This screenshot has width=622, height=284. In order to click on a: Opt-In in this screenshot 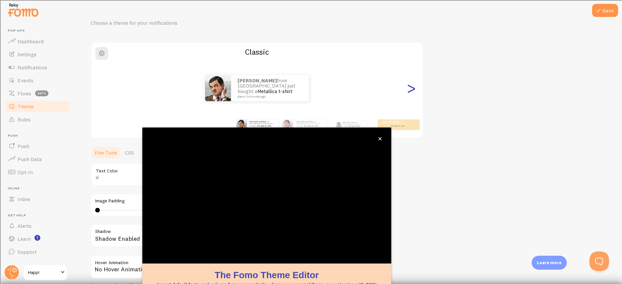, I will do `click(37, 172)`.